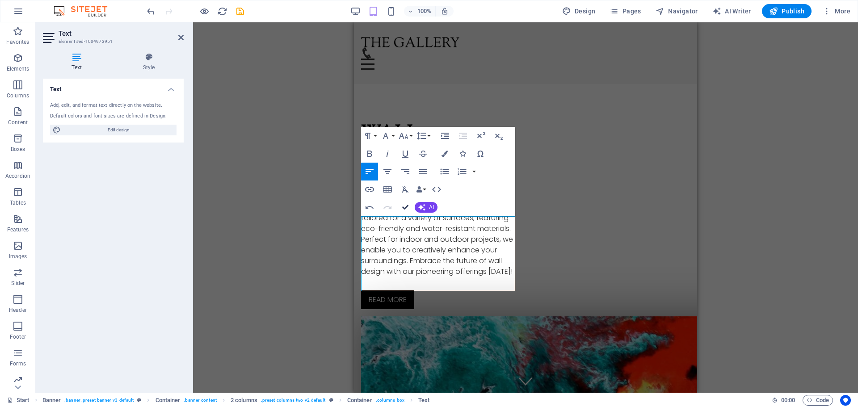 Image resolution: width=858 pixels, height=407 pixels. I want to click on span: . banner .preset-banner-v3-default, so click(99, 401).